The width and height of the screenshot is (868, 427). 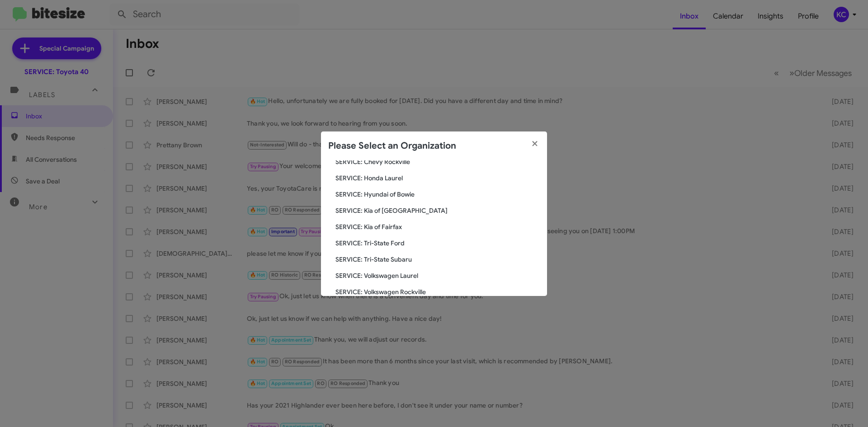 I want to click on span: SERVICE: Tri-State Subaru, so click(x=438, y=259).